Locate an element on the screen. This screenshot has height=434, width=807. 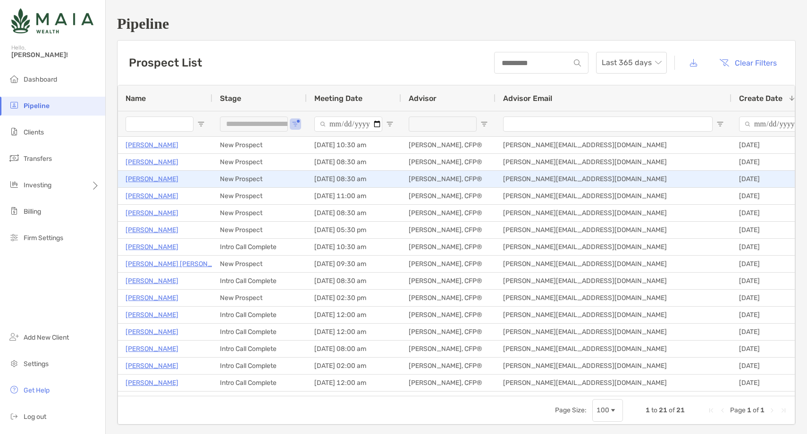
img: Zoe Logo is located at coordinates (52, 21).